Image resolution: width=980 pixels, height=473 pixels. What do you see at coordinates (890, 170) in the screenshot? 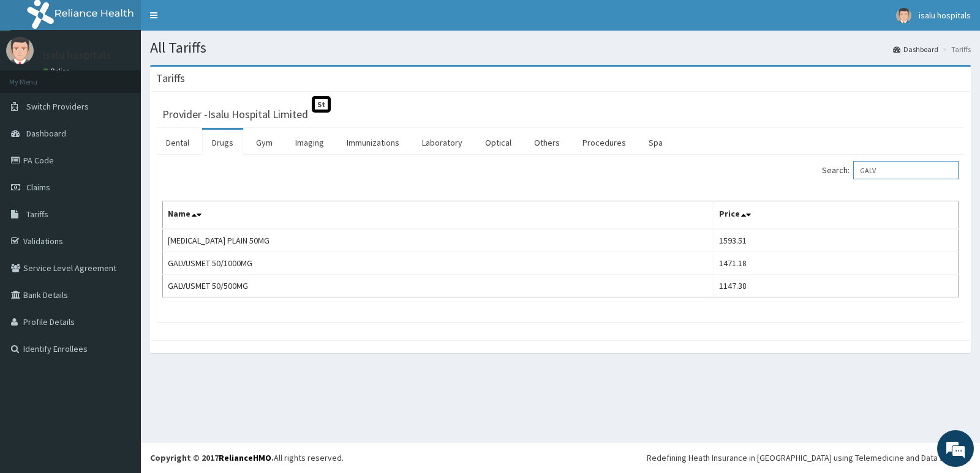
I see `label: Search:` at bounding box center [890, 170].